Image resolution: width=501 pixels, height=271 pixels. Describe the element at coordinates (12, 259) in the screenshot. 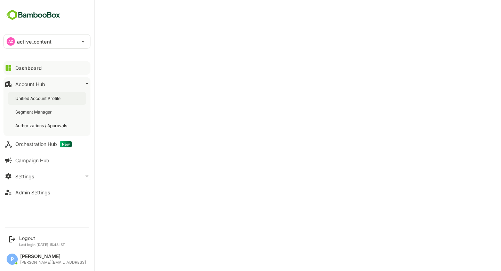

I see `div: P` at that location.